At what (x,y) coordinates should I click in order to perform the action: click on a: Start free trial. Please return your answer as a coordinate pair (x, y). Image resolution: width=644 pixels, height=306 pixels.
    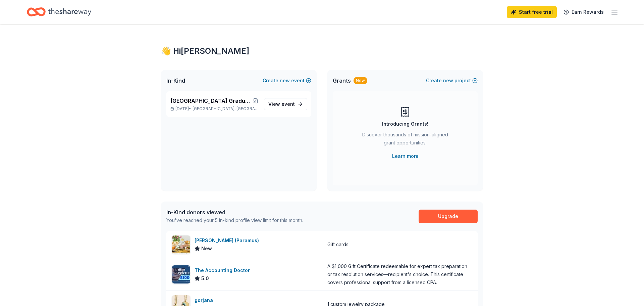
    Looking at the image, I should click on (531, 12).